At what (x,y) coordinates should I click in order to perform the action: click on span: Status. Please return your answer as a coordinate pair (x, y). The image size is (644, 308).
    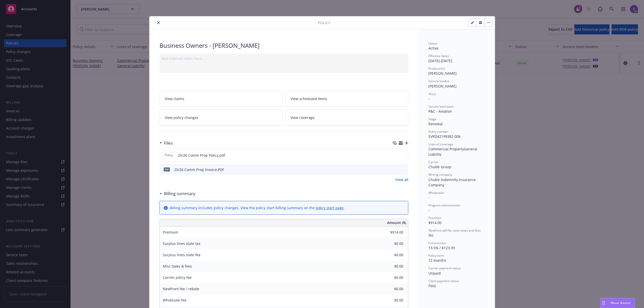
    Looking at the image, I should click on (433, 43).